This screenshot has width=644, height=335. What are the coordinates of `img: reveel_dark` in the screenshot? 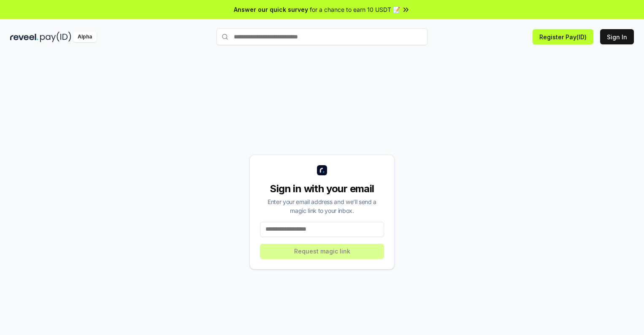 It's located at (24, 37).